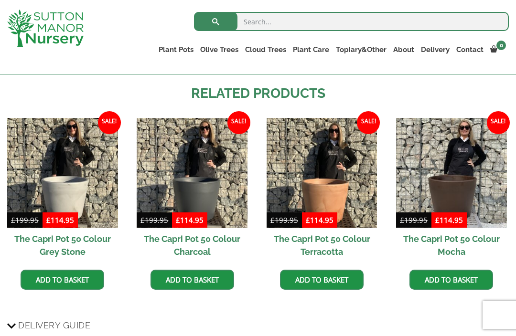  I want to click on img: The Capri Pot 50 Colour Charcoal, so click(192, 173).